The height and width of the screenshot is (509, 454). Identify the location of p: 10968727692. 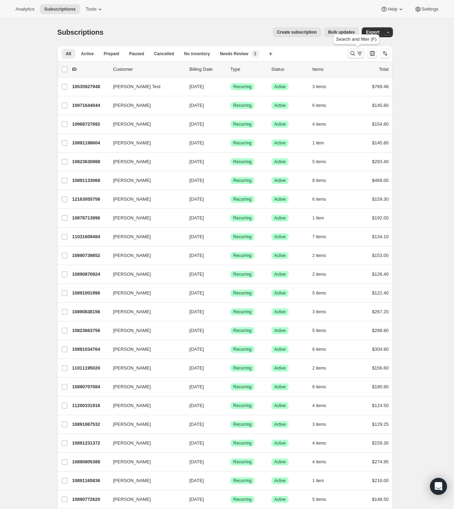
(90, 124).